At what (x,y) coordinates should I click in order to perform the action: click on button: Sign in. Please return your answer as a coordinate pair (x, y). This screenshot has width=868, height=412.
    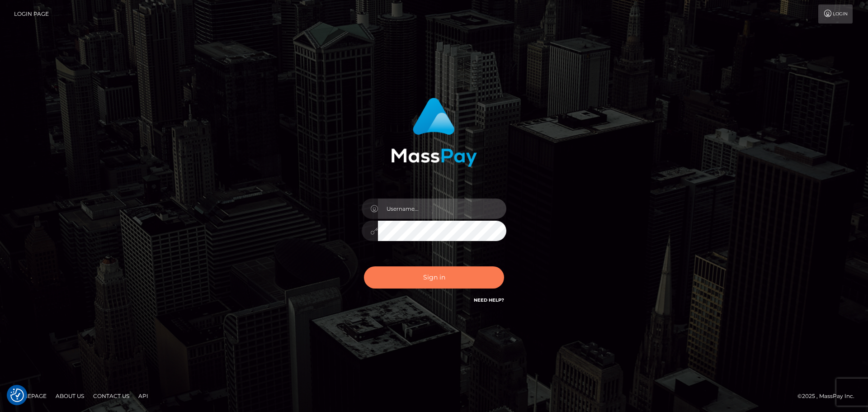
    Looking at the image, I should click on (434, 277).